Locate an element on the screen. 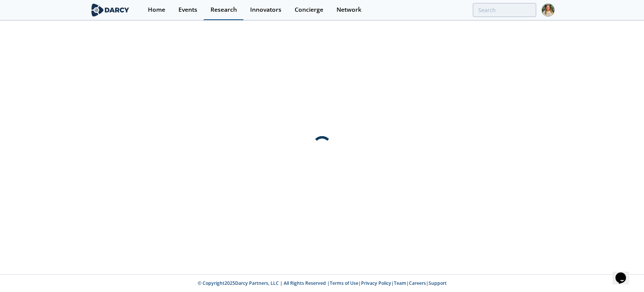 The height and width of the screenshot is (292, 644). div: Innovators is located at coordinates (265, 10).